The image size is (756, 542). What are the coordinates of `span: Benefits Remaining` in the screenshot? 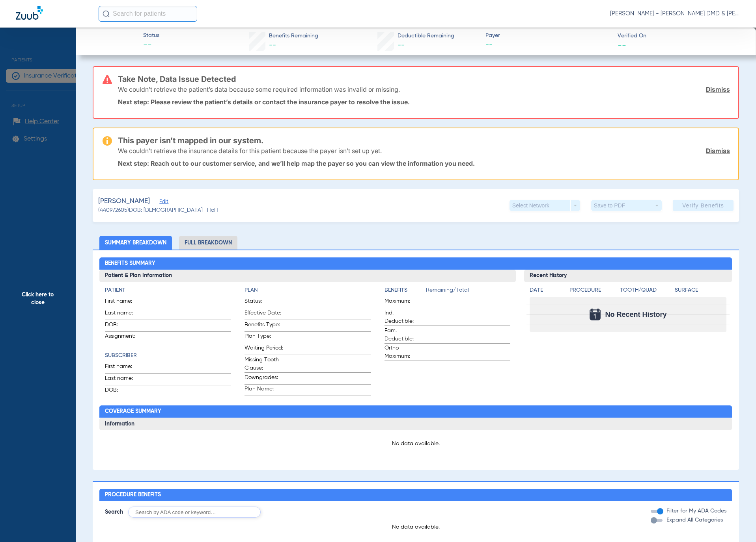 It's located at (293, 36).